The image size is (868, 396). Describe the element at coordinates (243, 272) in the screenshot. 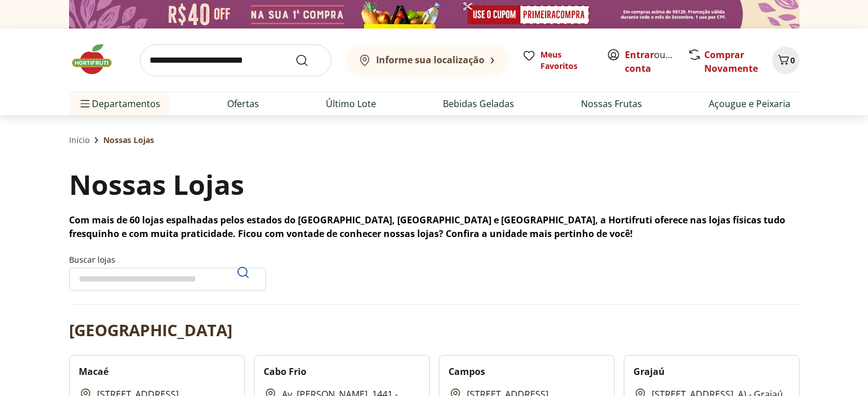

I see `button: Pesquisar` at that location.